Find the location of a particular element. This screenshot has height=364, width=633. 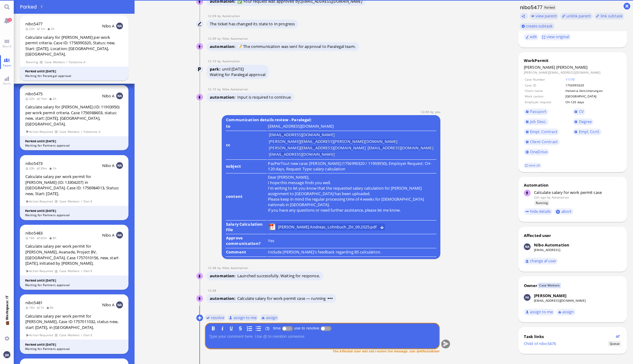

div: Nibo Automation is located at coordinates (552, 245).